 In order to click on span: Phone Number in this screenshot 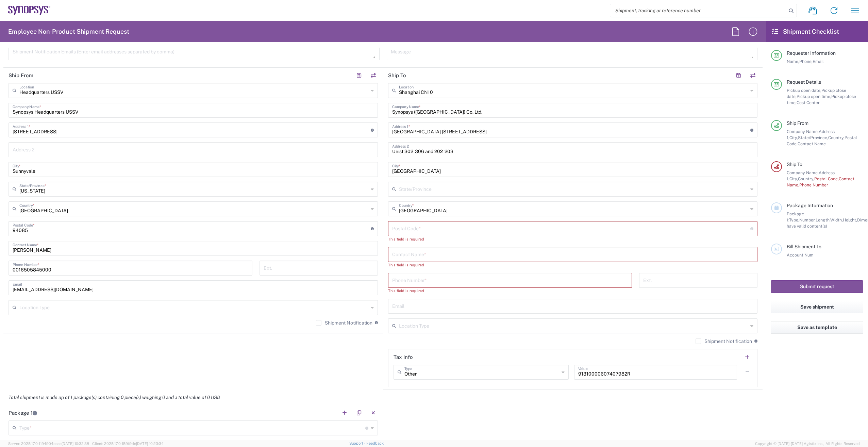, I will do `click(814, 185)`.